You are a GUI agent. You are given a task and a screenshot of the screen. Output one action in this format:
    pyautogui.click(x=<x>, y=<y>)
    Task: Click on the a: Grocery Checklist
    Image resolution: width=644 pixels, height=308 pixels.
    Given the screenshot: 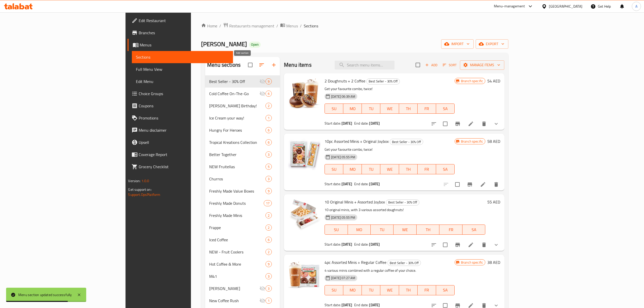 What is the action you would take?
    pyautogui.click(x=180, y=167)
    